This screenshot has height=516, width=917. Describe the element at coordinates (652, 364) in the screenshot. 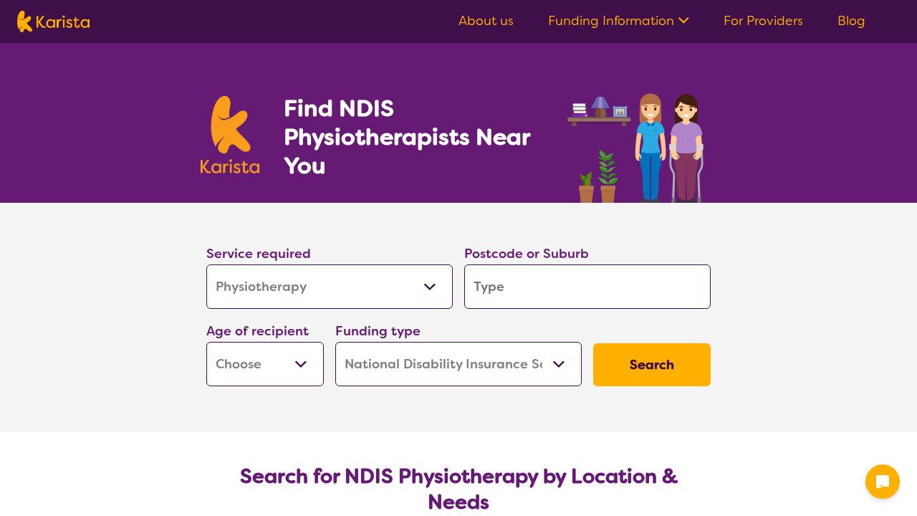

I see `button: Search` at that location.